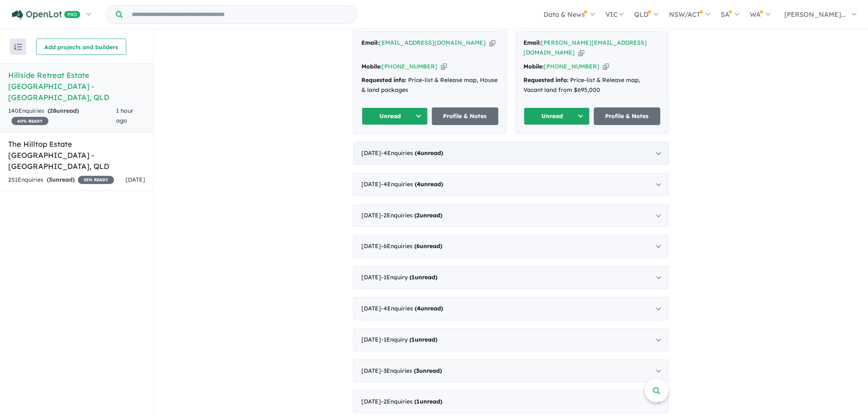 This screenshot has height=415, width=868. Describe the element at coordinates (430, 85) in the screenshot. I see `div: Price-list & Release map, House & land packages` at that location.